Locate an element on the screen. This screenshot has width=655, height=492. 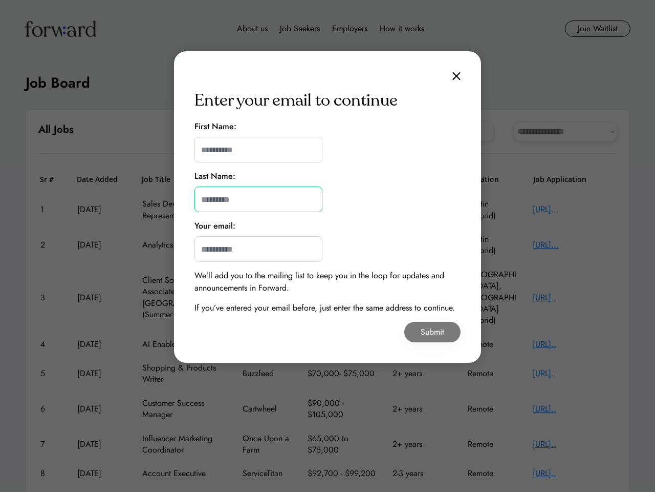
div: Your email: is located at coordinates (215, 226).